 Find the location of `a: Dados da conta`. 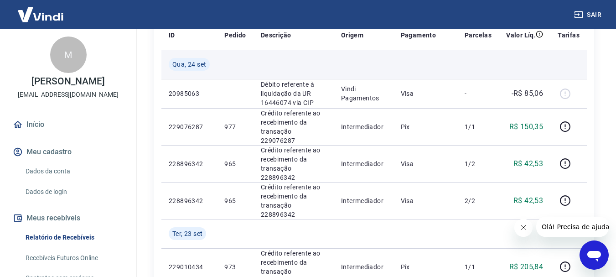

a: Dados da conta is located at coordinates (73, 171).